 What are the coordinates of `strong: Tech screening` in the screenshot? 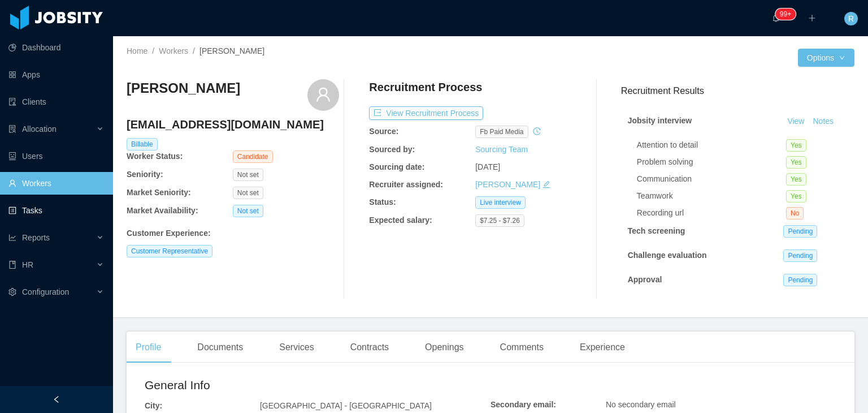 It's located at (656, 231).